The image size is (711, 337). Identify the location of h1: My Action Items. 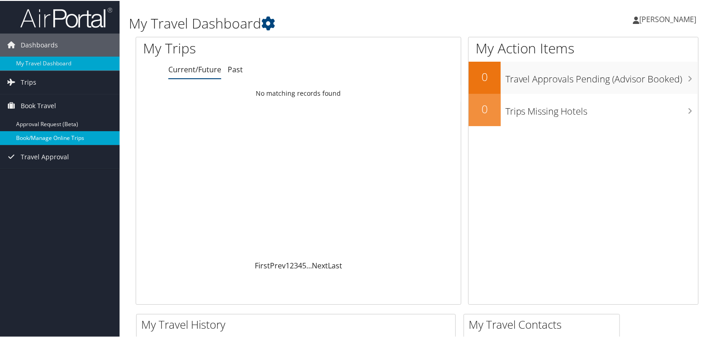
(583, 47).